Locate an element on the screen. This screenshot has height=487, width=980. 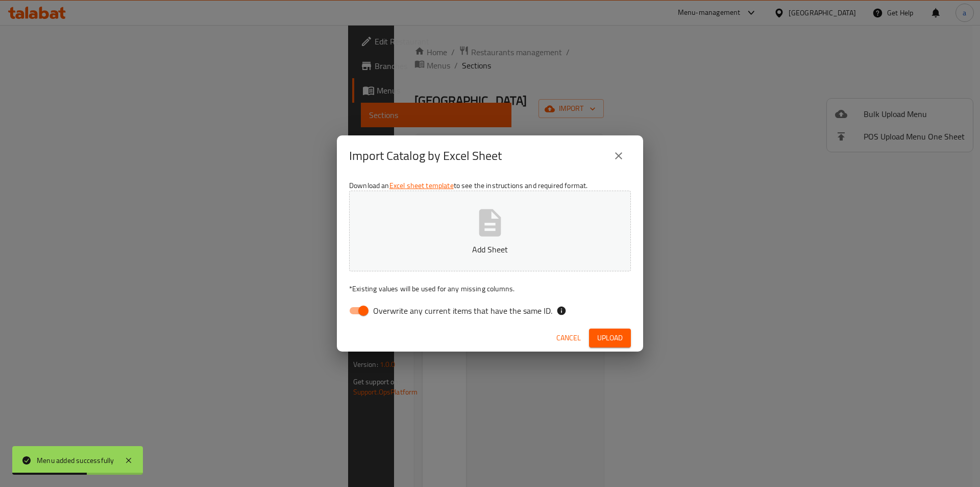
a: Excel sheet template is located at coordinates (421, 185).